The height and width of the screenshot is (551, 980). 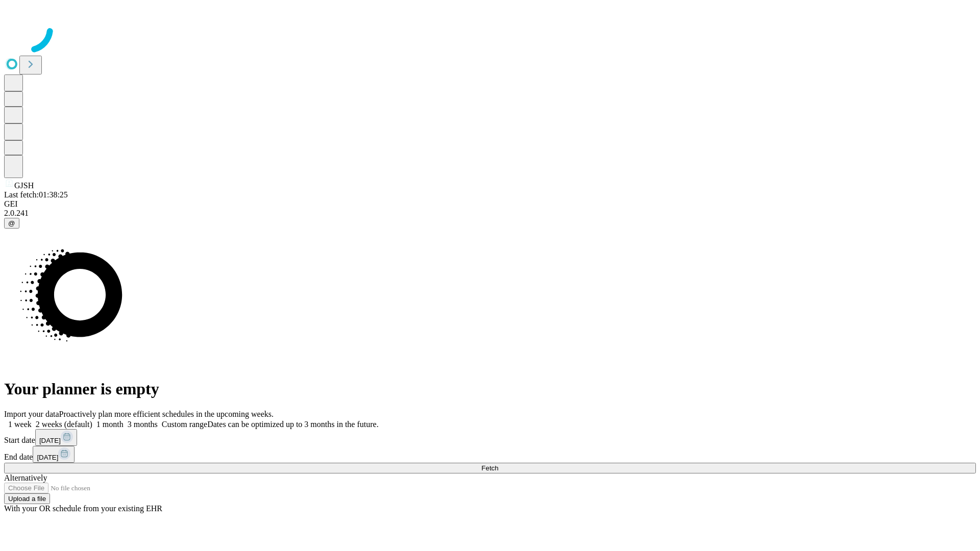 What do you see at coordinates (24, 186) in the screenshot?
I see `span: GJSH` at bounding box center [24, 186].